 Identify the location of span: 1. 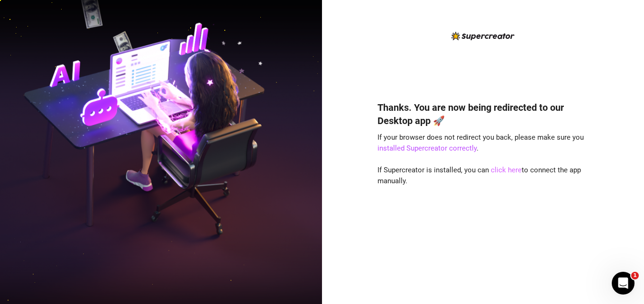
(635, 276).